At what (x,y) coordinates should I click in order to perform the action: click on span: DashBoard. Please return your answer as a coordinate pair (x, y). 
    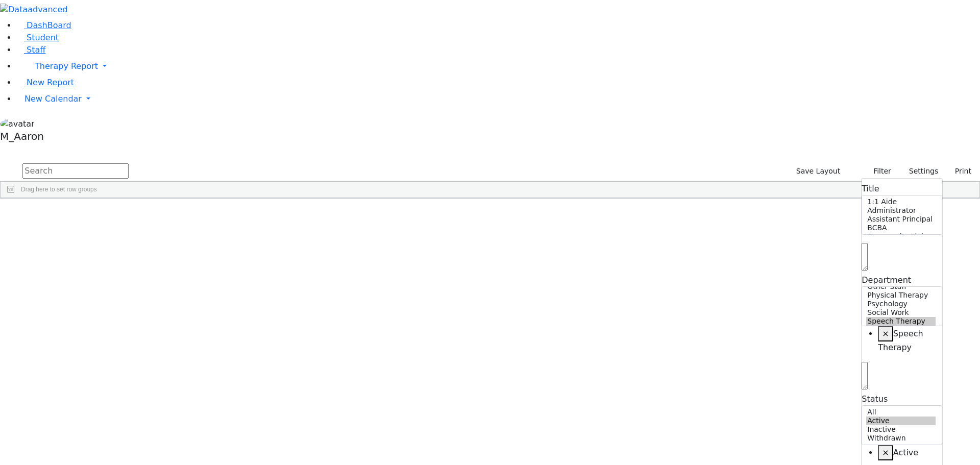
    Looking at the image, I should click on (49, 25).